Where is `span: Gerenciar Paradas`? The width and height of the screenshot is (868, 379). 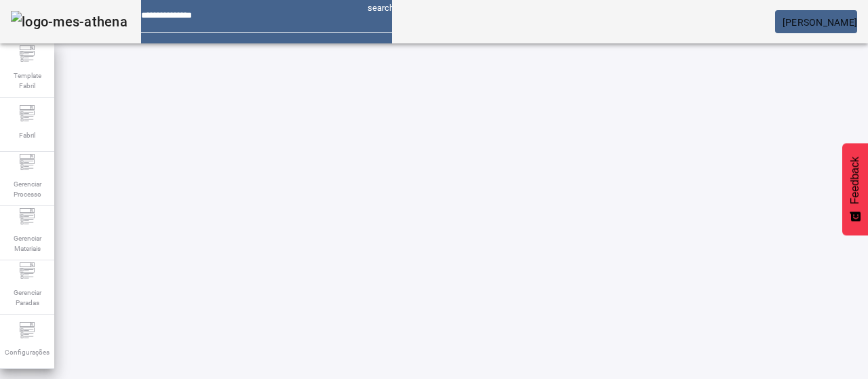 span: Gerenciar Paradas is located at coordinates (27, 298).